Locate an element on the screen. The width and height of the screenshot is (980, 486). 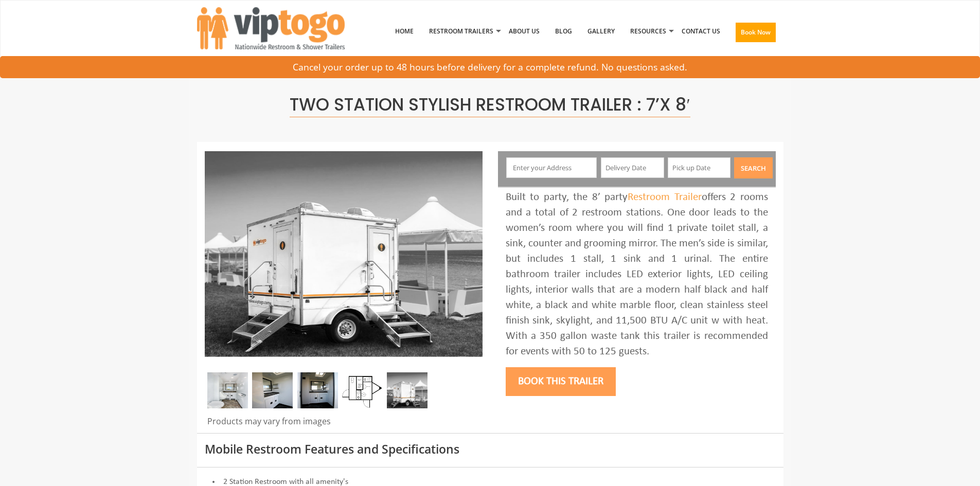
a: Restroom Trailers is located at coordinates (462, 32).